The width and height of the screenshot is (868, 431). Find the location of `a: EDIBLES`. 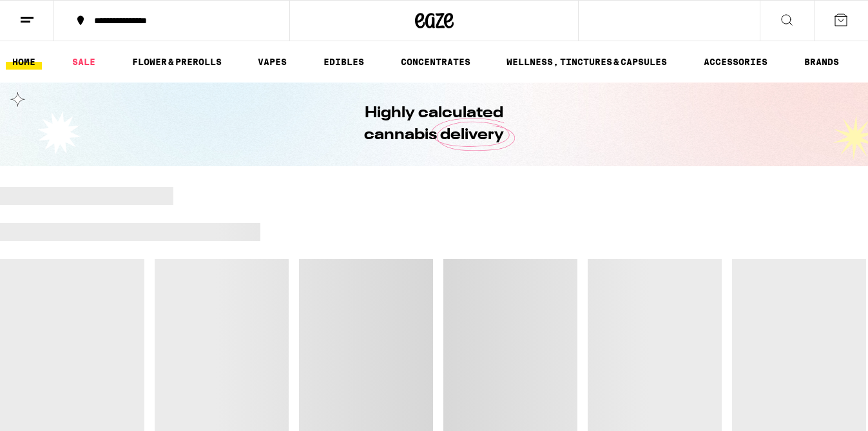

a: EDIBLES is located at coordinates (343, 62).